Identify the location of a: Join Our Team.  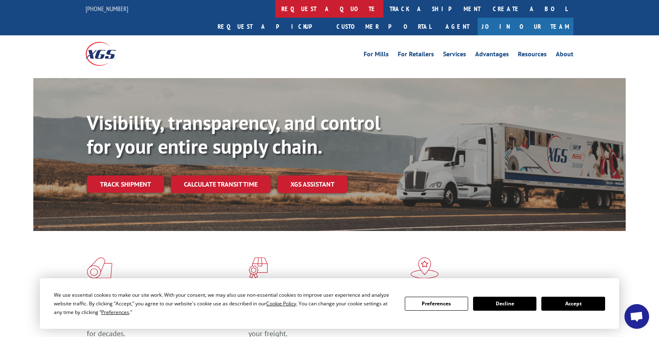
(525, 26).